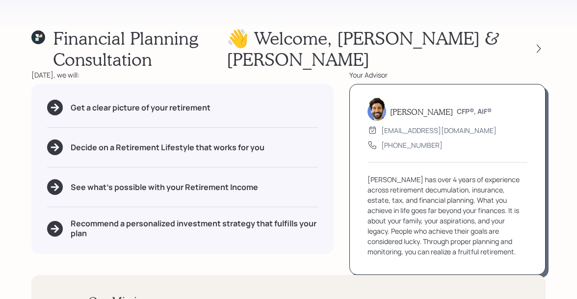 The height and width of the screenshot is (299, 577). What do you see at coordinates (140, 49) in the screenshot?
I see `h1: Financial Planning Consultation` at bounding box center [140, 49].